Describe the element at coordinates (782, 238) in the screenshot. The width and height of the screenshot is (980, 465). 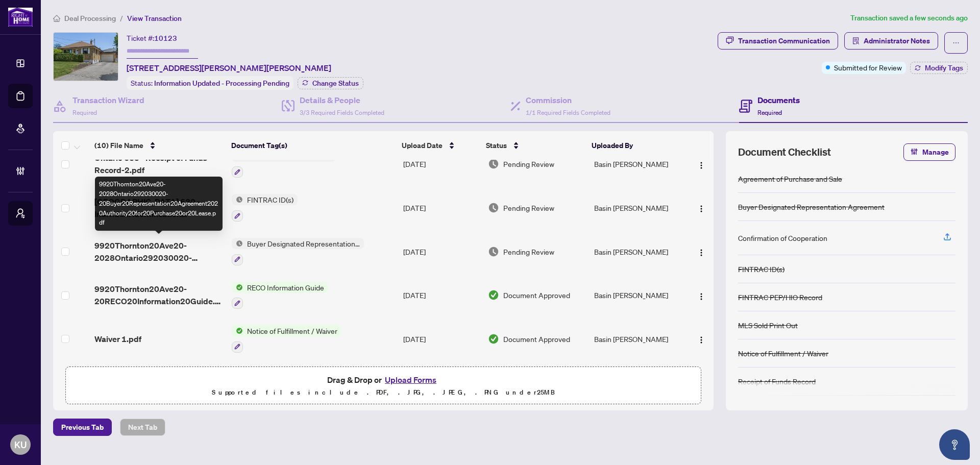
I see `div: Confirmation of Cooperation` at that location.